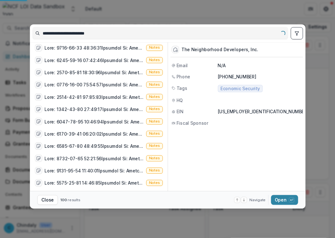 This screenshot has height=238, width=335. I want to click on span: 100, so click(63, 200).